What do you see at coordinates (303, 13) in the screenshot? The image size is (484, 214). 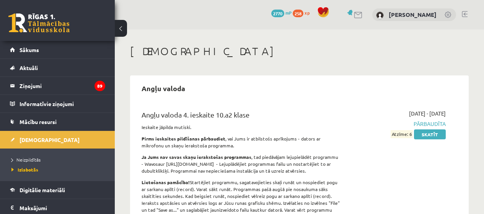 I see `a: 258 xp` at bounding box center [303, 13].